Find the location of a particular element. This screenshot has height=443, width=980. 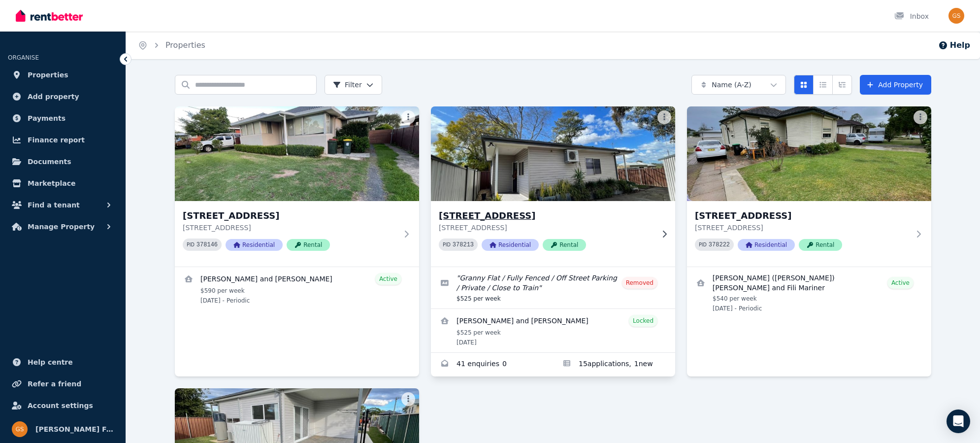

span: Documents is located at coordinates (49, 161).